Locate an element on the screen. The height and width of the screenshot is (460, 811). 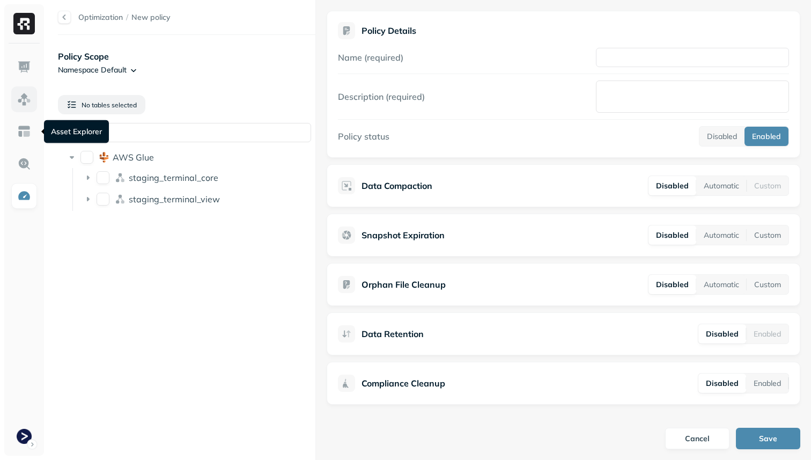
button: Save is located at coordinates (768, 438).